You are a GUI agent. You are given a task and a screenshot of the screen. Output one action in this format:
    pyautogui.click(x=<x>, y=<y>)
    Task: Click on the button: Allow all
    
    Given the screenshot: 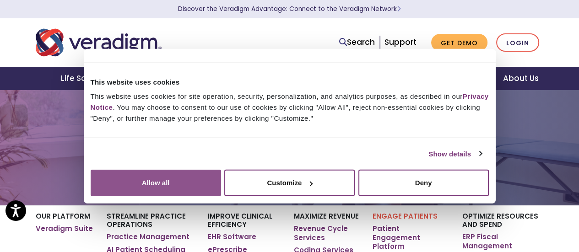 What is the action you would take?
    pyautogui.click(x=156, y=183)
    